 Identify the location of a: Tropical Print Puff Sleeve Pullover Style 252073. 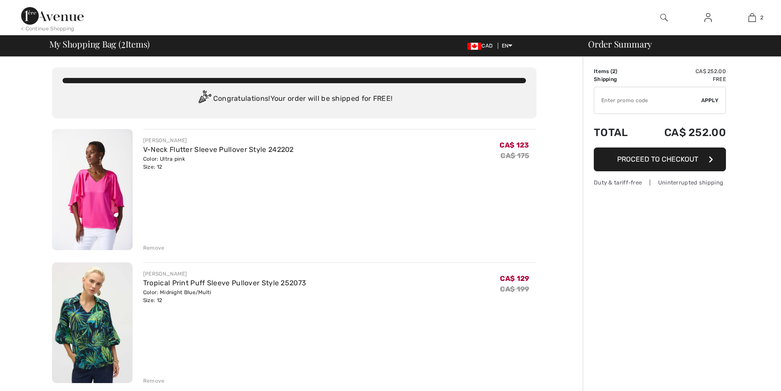
(225, 283).